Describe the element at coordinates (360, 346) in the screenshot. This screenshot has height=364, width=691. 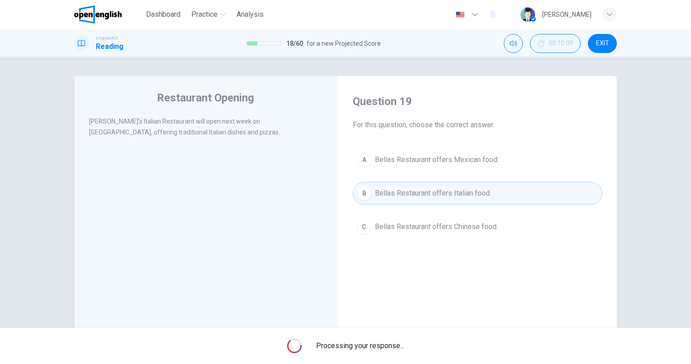
I see `span: Processing your response...` at that location.